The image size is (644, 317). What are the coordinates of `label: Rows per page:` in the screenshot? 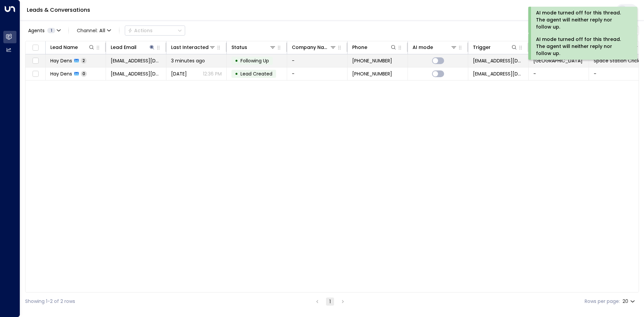 It's located at (602, 301).